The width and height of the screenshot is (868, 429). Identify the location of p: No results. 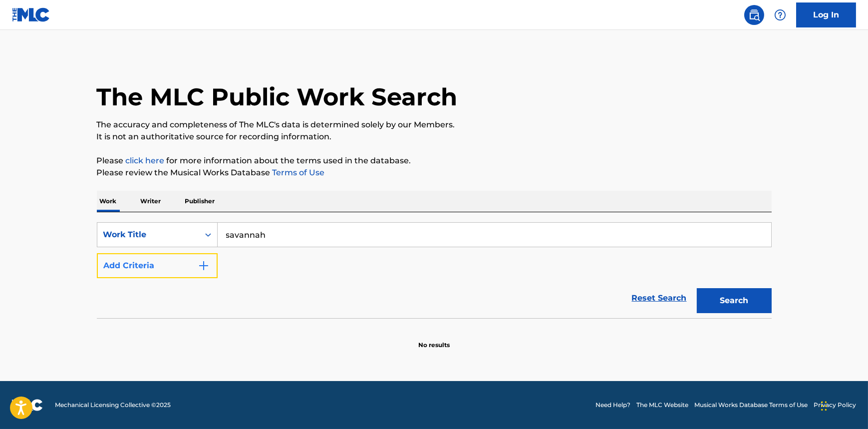
(434, 339).